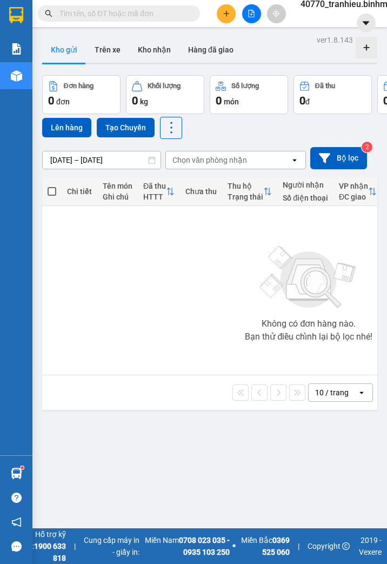  I want to click on span: aim, so click(277, 14).